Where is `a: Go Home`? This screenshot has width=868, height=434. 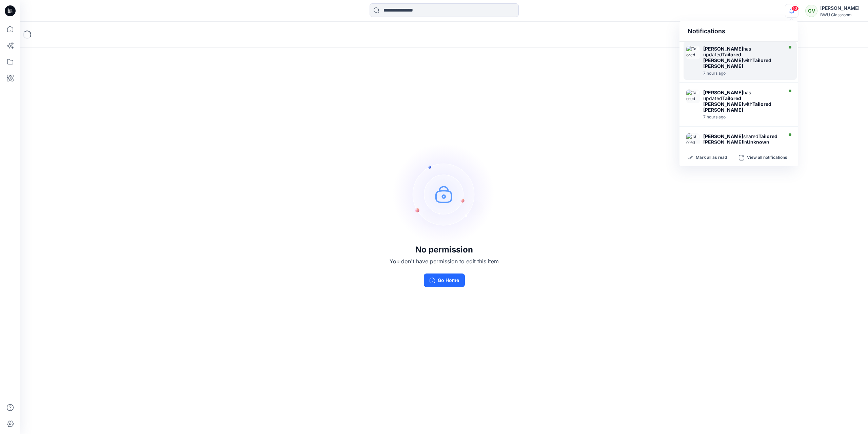 a: Go Home is located at coordinates (444, 280).